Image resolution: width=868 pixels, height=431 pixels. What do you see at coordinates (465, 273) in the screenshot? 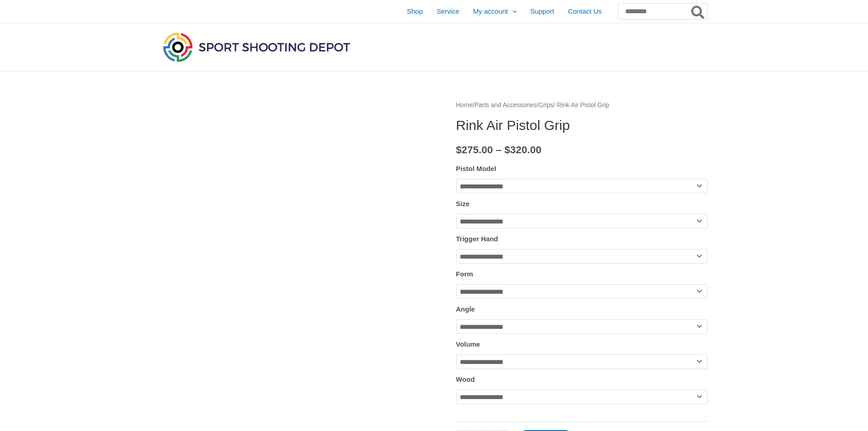
I see `label: Form` at bounding box center [465, 273].